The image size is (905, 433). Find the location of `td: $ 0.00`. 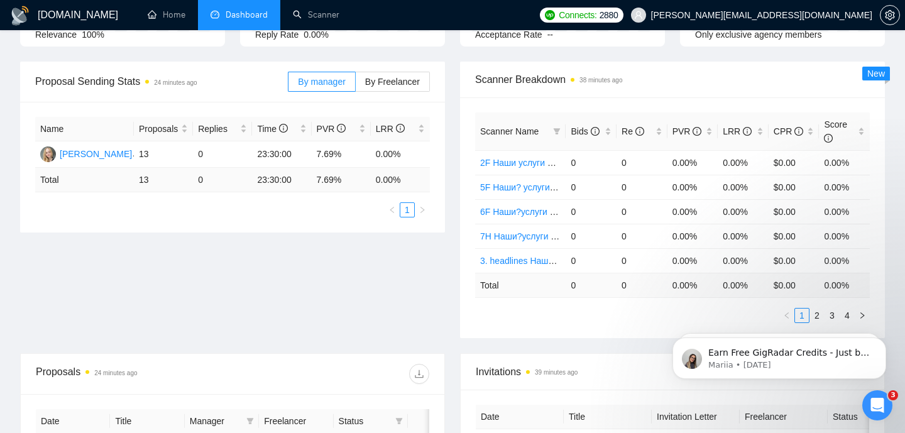

td: $ 0.00 is located at coordinates (794, 285).